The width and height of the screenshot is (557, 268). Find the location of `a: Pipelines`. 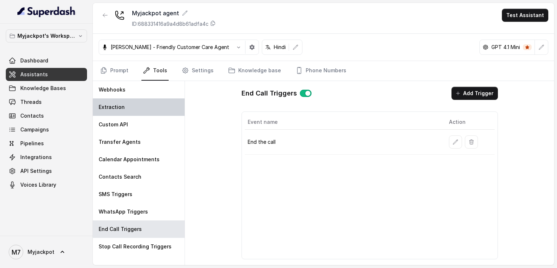

a: Pipelines is located at coordinates (46, 143).